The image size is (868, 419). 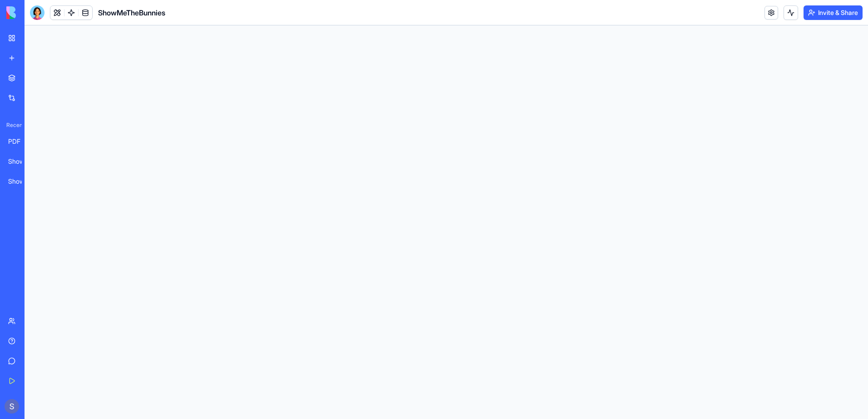 I want to click on img: logo, so click(x=34, y=13).